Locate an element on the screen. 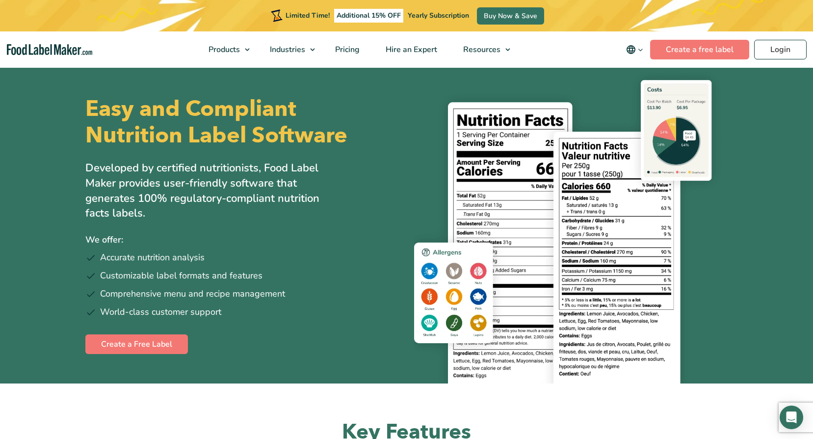 The image size is (813, 439). span: Comprehensive menu and recipe management is located at coordinates (192, 293).